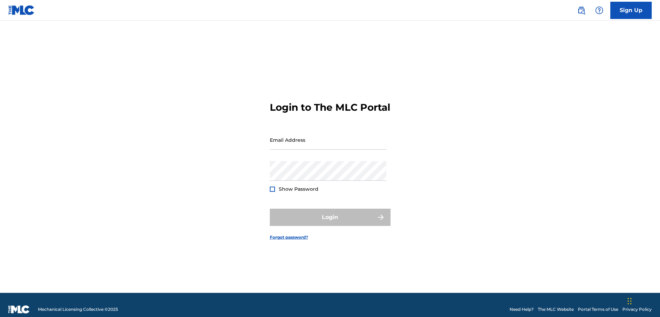  Describe the element at coordinates (581, 10) in the screenshot. I see `img: search` at that location.